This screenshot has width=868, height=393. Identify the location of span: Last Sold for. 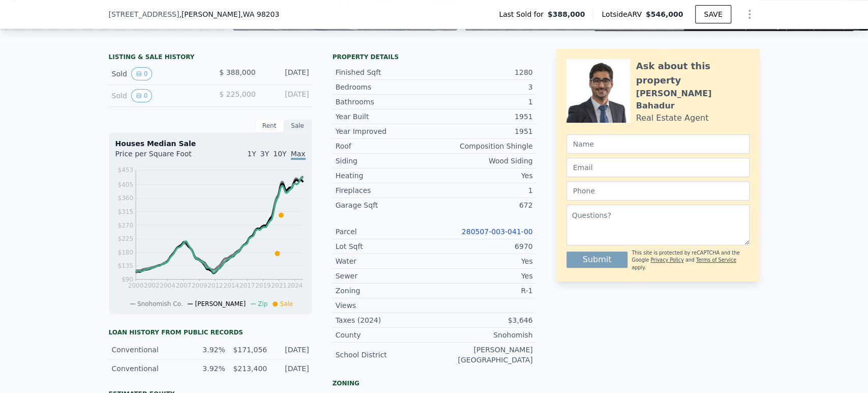
(523, 14).